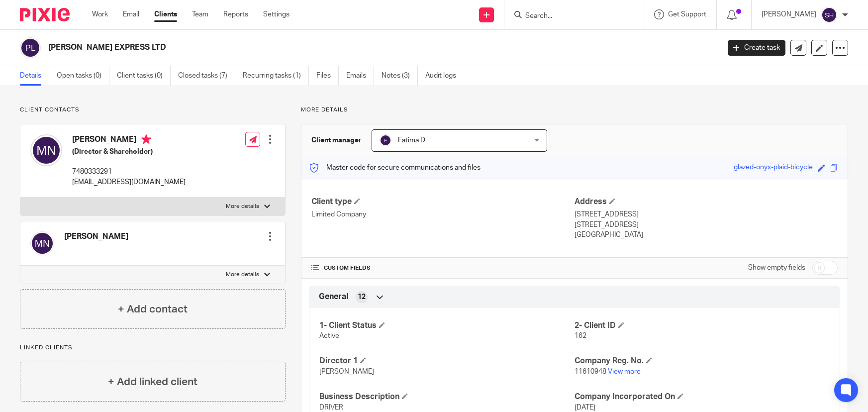 The image size is (868, 412). I want to click on h4: Client type, so click(443, 201).